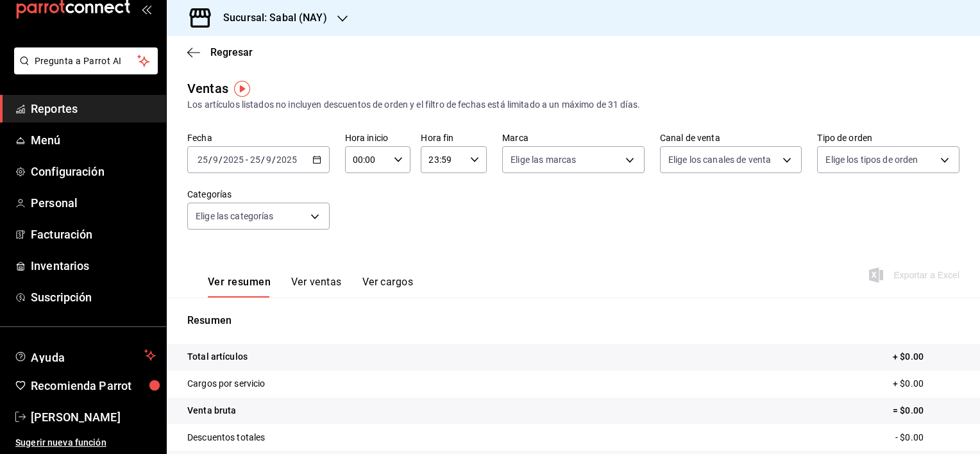 This screenshot has height=454, width=980. Describe the element at coordinates (93, 266) in the screenshot. I see `span: Inventarios` at that location.